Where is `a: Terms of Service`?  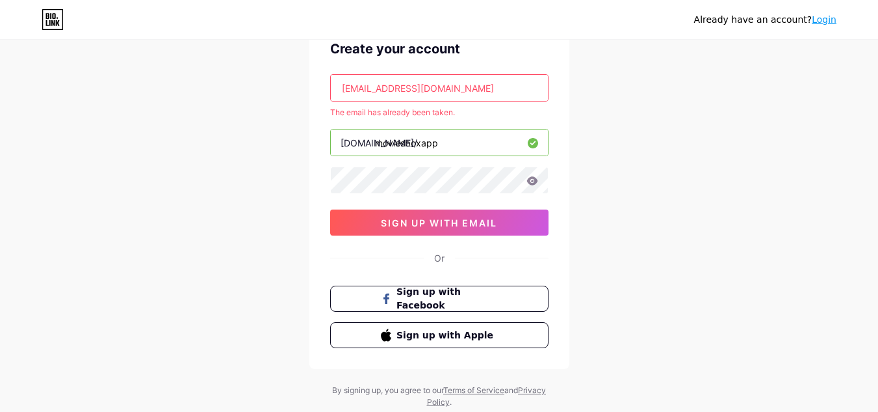 a: Terms of Service is located at coordinates (474, 389).